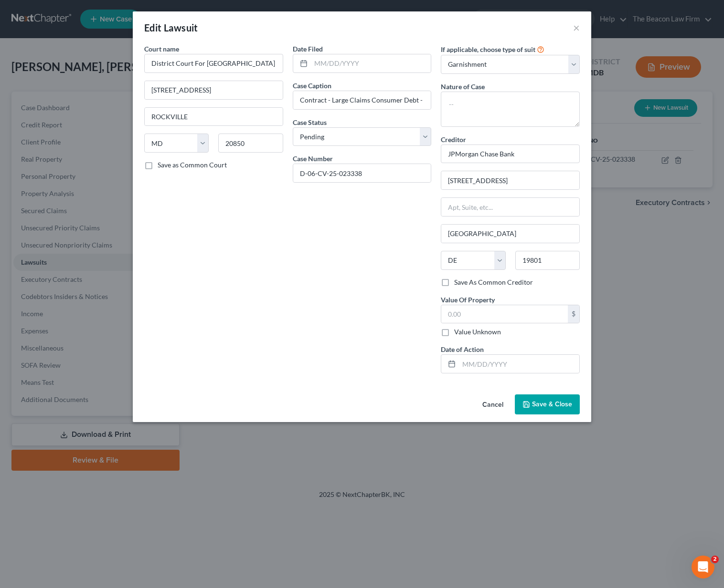 Image resolution: width=724 pixels, height=588 pixels. What do you see at coordinates (181, 28) in the screenshot?
I see `span: Lawsuit` at bounding box center [181, 28].